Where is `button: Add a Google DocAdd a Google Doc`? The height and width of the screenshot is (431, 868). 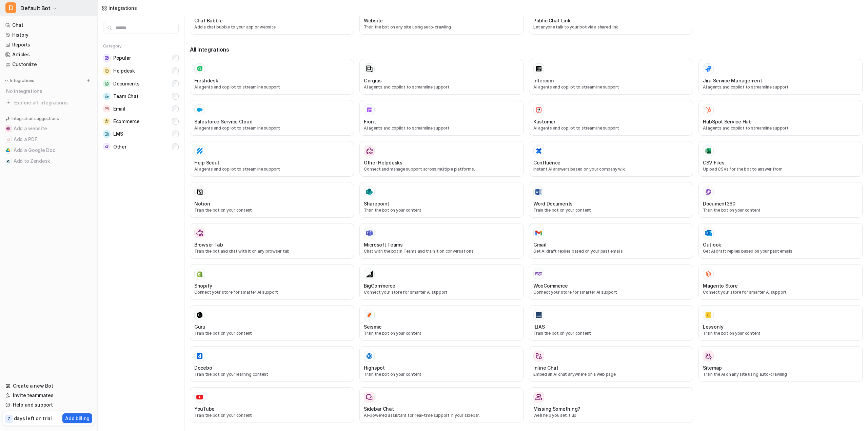
button: Add a Google DocAdd a Google Doc is located at coordinates (48, 150).